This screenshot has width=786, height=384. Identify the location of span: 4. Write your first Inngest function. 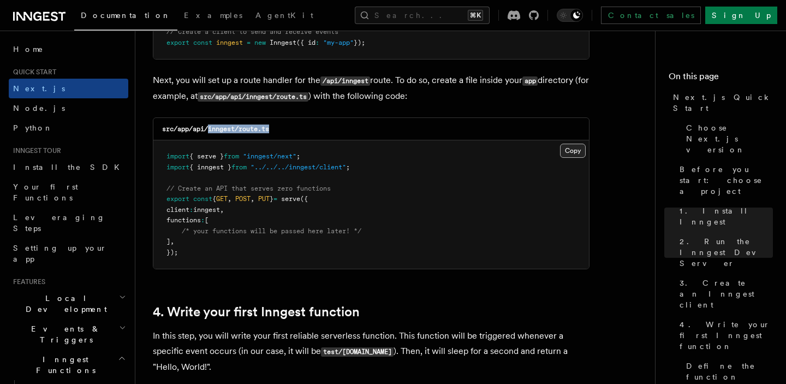
(726, 335).